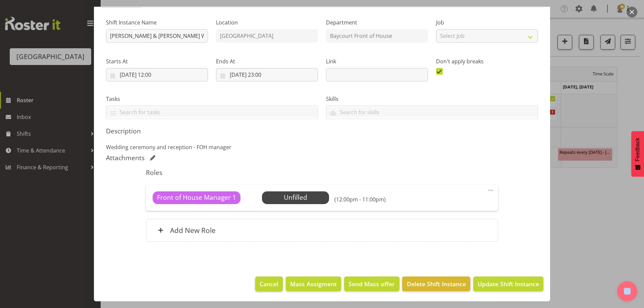 The image size is (644, 308). Describe the element at coordinates (508, 284) in the screenshot. I see `button: Update Shift Instance` at that location.